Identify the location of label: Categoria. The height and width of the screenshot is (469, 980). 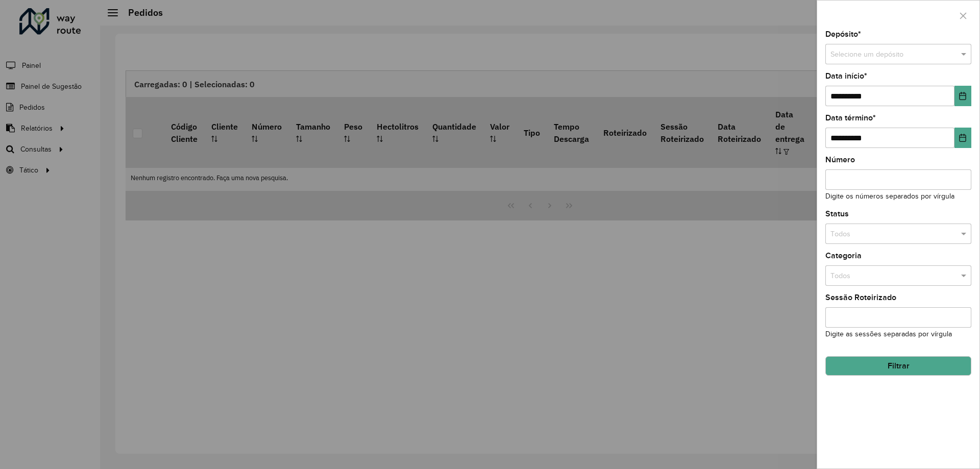
(843, 256).